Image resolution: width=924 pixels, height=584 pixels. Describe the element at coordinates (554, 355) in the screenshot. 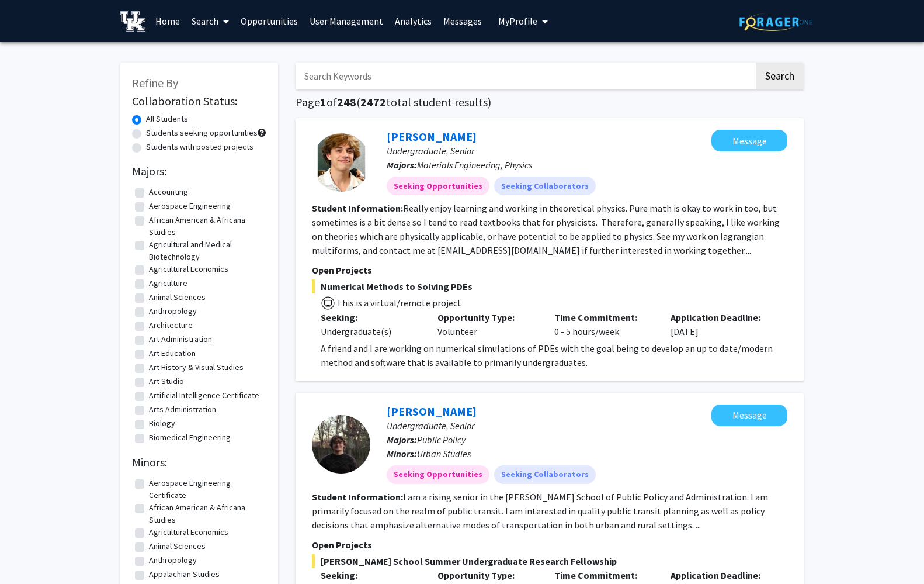

I see `p: A friend and I are working on numerical simulations of PDEs with the goal being to develop an up ...` at that location.